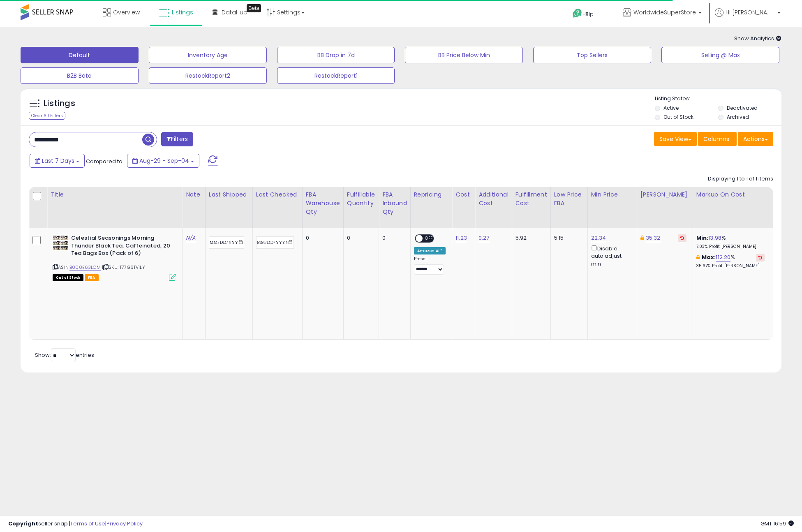 The image size is (802, 532). Describe the element at coordinates (717, 139) in the screenshot. I see `button: Columns` at that location.